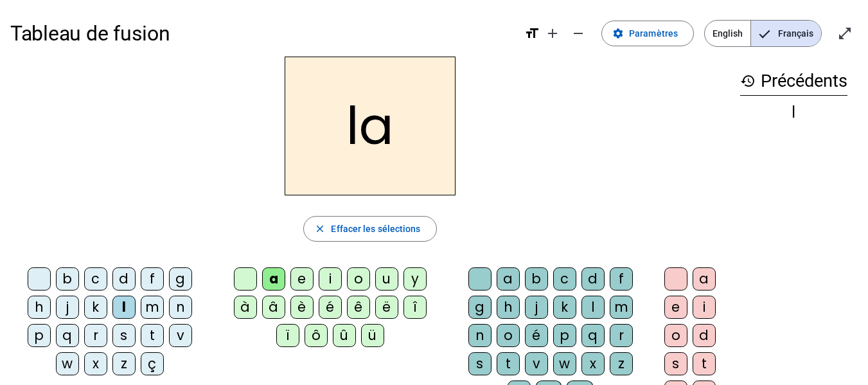 Image resolution: width=868 pixels, height=385 pixels. Describe the element at coordinates (748, 81) in the screenshot. I see `mat-icon: history` at that location.